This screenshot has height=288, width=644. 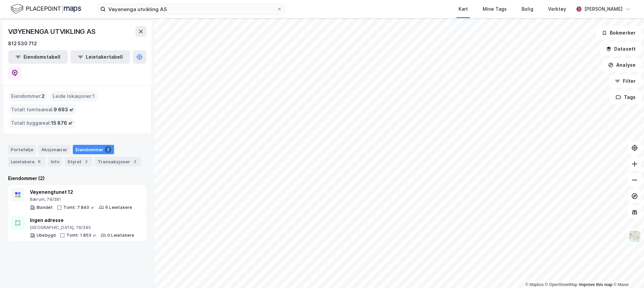 I want to click on a: Improve this map, so click(x=596, y=285).